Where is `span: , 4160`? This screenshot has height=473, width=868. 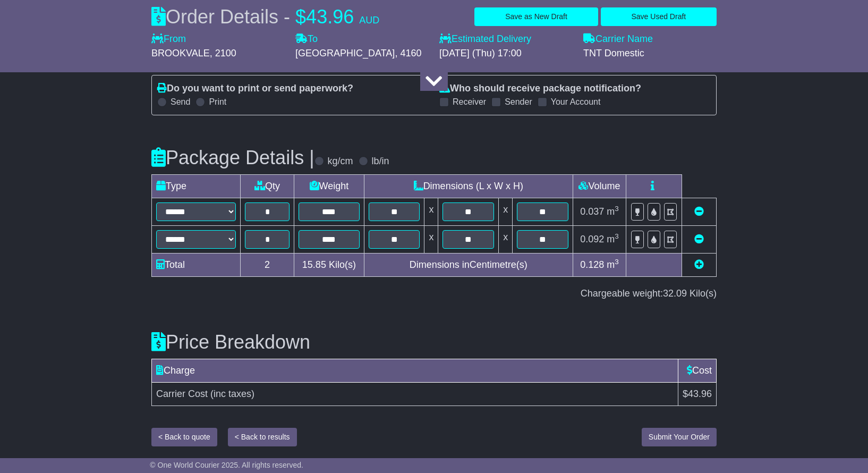 span: , 4160 is located at coordinates (408, 53).